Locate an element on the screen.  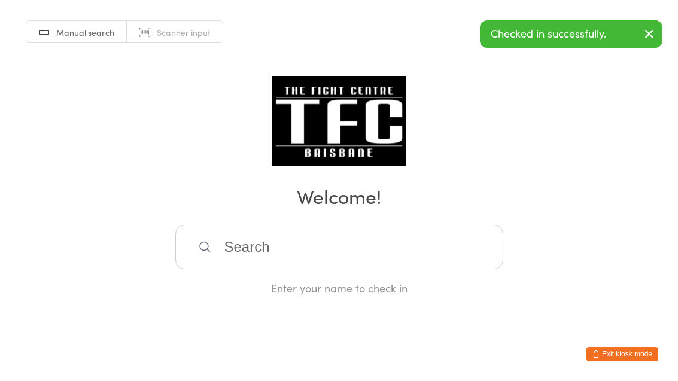
div: Checked in successfully. is located at coordinates (571, 34).